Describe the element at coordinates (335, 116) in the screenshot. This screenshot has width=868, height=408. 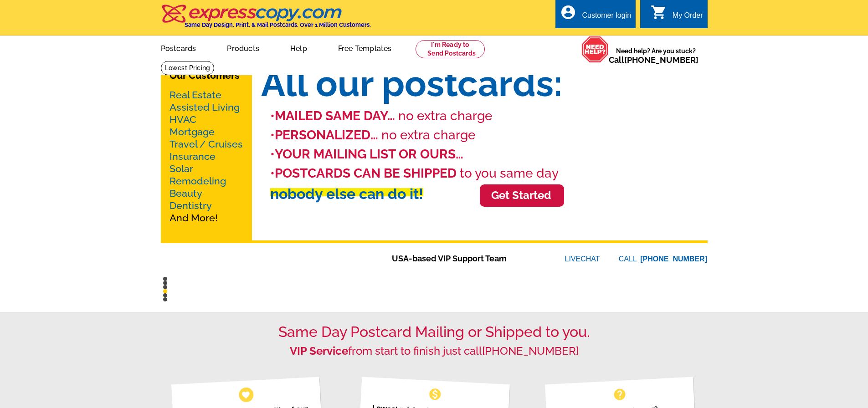
I see `b: MAILED SAME DAY…` at that location.